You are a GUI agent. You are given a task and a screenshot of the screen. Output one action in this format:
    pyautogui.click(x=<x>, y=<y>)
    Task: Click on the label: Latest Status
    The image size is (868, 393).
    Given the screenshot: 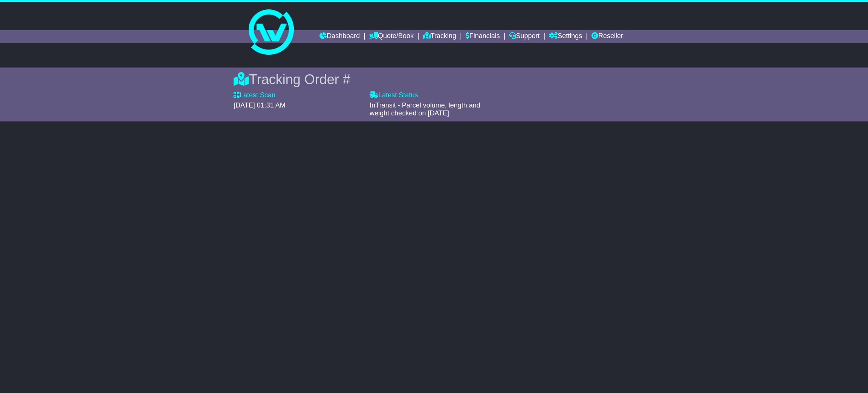 What is the action you would take?
    pyautogui.click(x=394, y=95)
    